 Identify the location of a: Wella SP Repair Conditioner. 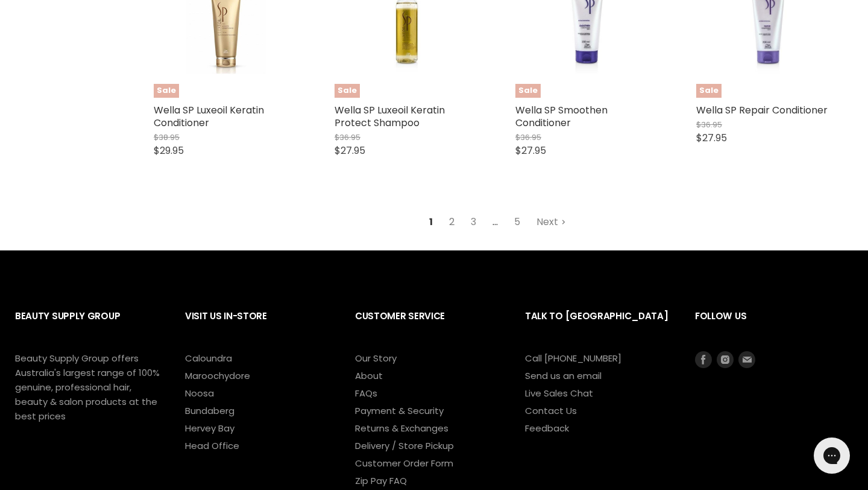
(762, 110).